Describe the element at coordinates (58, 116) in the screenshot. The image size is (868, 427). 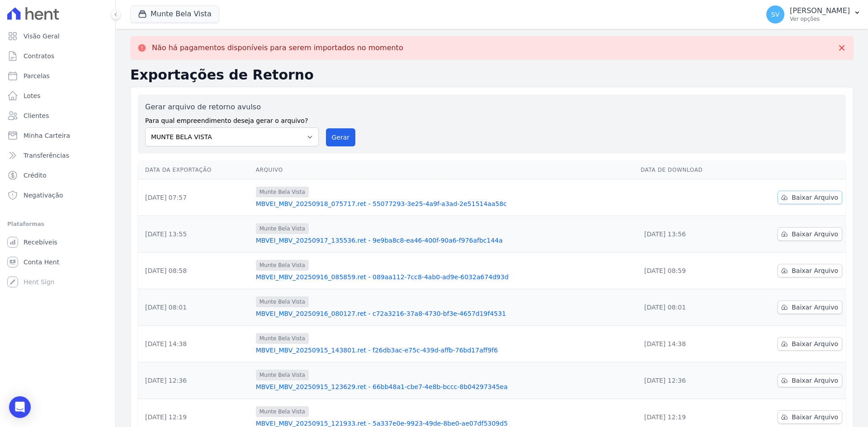
I see `a: Clientes` at that location.